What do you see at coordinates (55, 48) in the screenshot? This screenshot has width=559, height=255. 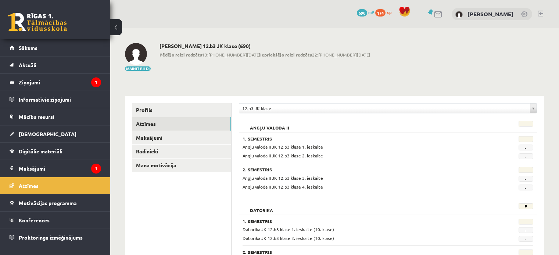 I see `a: Sākums` at bounding box center [55, 48].